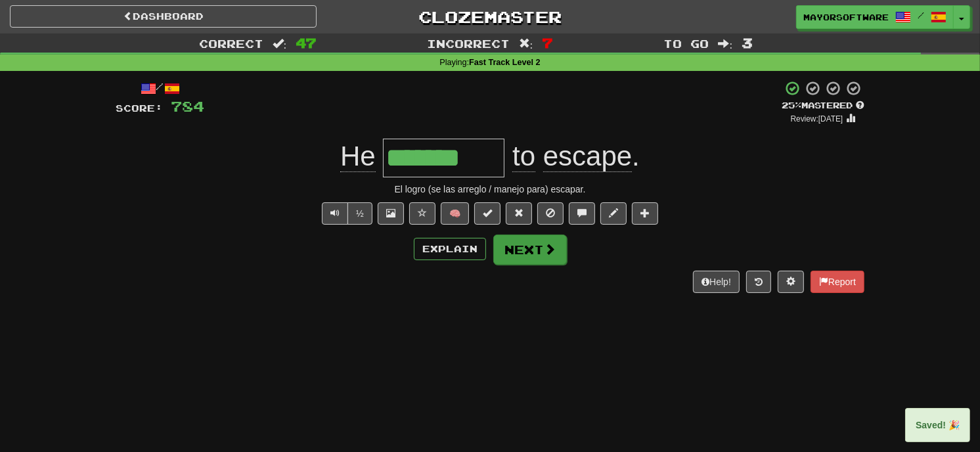  Describe the element at coordinates (613, 213) in the screenshot. I see `button: Edit sentence (alt+d)` at that location.